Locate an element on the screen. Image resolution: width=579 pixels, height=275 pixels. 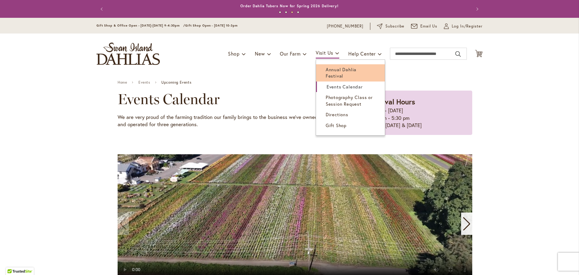
button: Previous is located at coordinates (102, 9).